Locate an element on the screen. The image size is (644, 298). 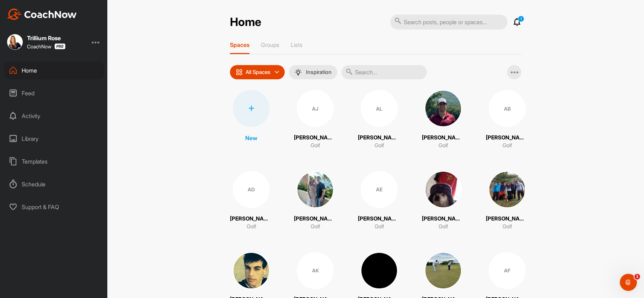
div: CoachNow is located at coordinates (46, 46).